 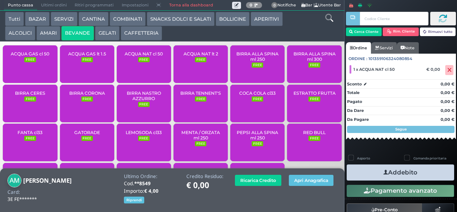 What do you see at coordinates (266, 19) in the screenshot?
I see `button: APERITIVI` at bounding box center [266, 19].